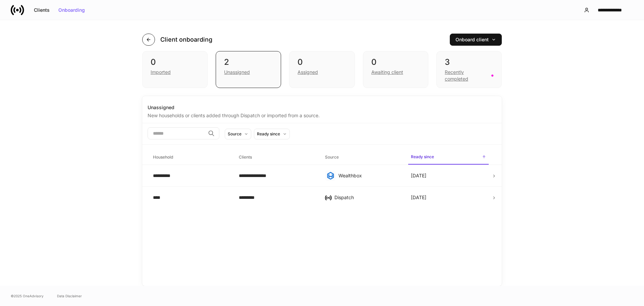 This screenshot has width=644, height=306. I want to click on button: Onboarding, so click(71, 10).